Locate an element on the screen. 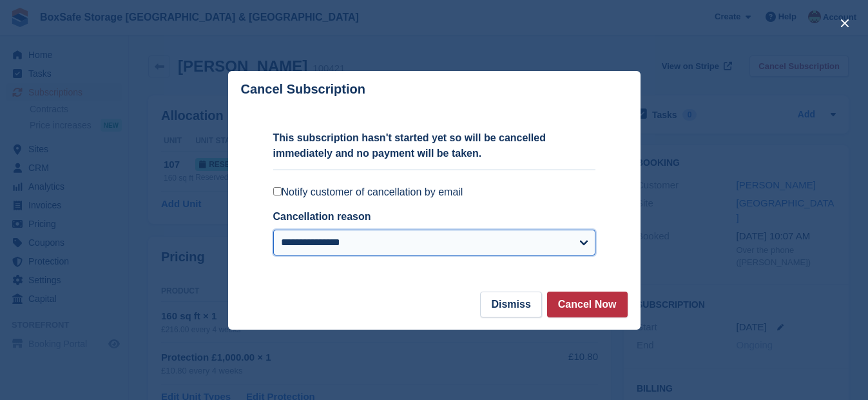 The height and width of the screenshot is (400, 868). p: This subscription hasn't started yet so will be cancelled immediately and no payment will be taken. is located at coordinates (434, 146).